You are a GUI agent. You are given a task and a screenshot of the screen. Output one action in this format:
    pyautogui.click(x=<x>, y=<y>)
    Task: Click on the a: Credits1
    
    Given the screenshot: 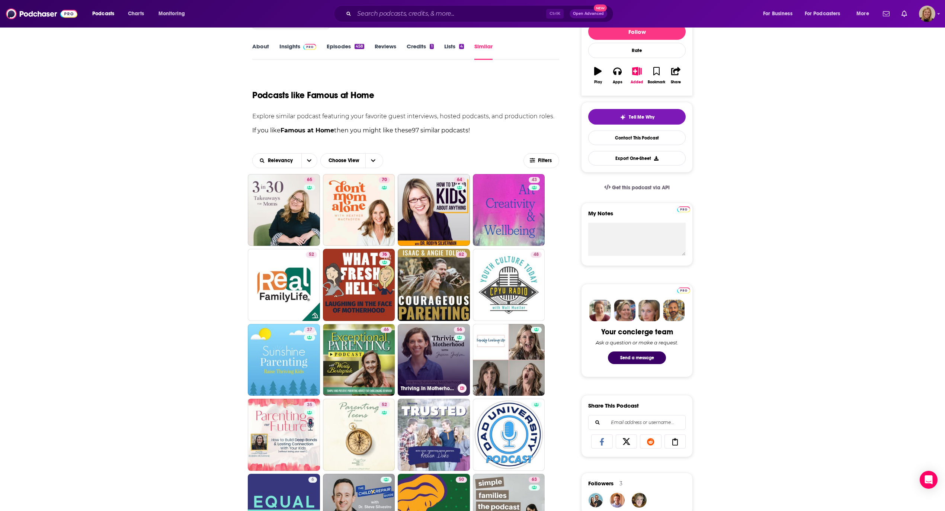 What is the action you would take?
    pyautogui.click(x=420, y=51)
    